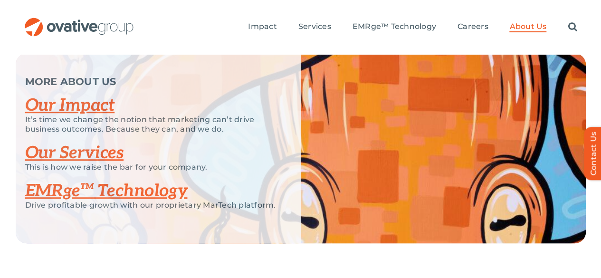 This screenshot has height=278, width=601. I want to click on a: Services, so click(315, 27).